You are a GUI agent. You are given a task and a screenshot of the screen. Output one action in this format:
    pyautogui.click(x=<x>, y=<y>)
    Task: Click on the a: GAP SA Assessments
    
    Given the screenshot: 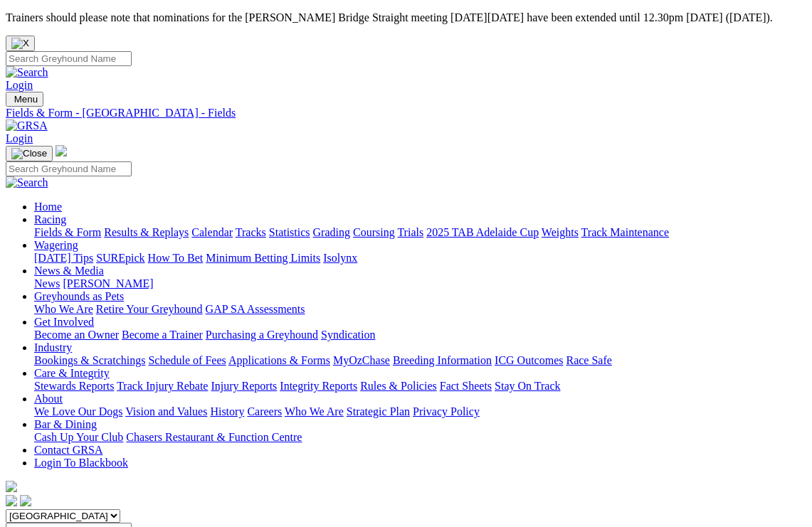 What is the action you would take?
    pyautogui.click(x=256, y=309)
    